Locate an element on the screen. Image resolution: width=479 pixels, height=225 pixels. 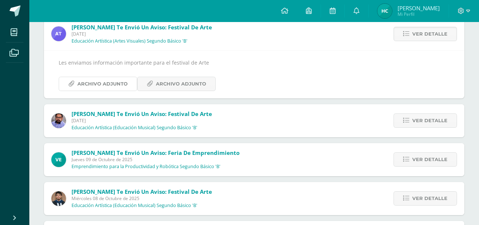
p: Educación Artística (Artes Visuales) Segundo Básico 'B' is located at coordinates (129, 41).